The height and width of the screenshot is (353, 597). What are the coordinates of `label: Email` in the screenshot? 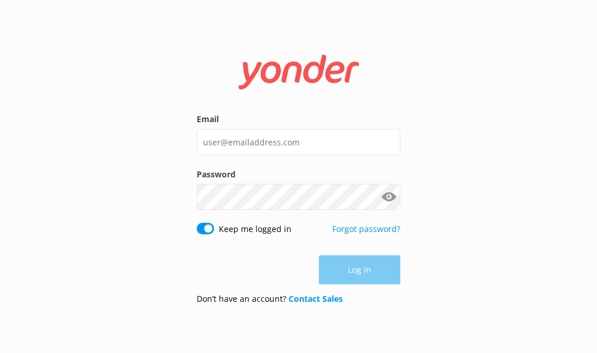 It's located at (299, 119).